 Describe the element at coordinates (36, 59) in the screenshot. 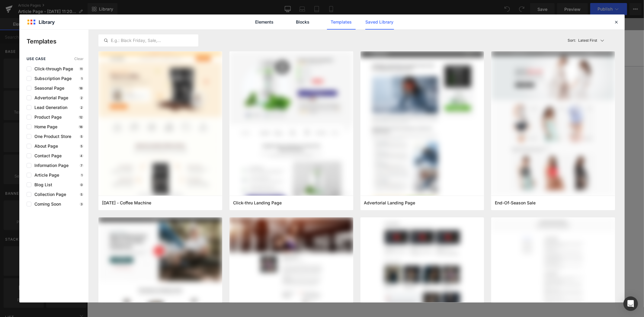

I see `span: use case` at that location.